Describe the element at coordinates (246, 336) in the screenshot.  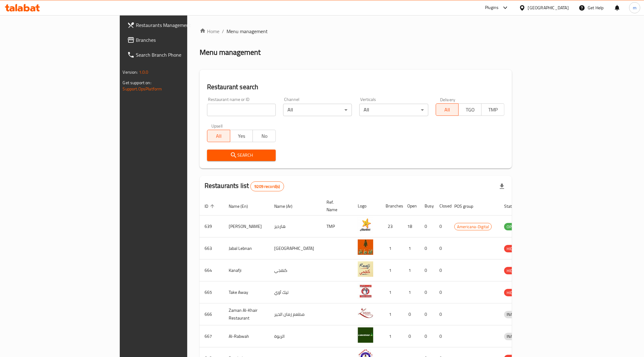
I see `td: Al-Rabwah` at that location.